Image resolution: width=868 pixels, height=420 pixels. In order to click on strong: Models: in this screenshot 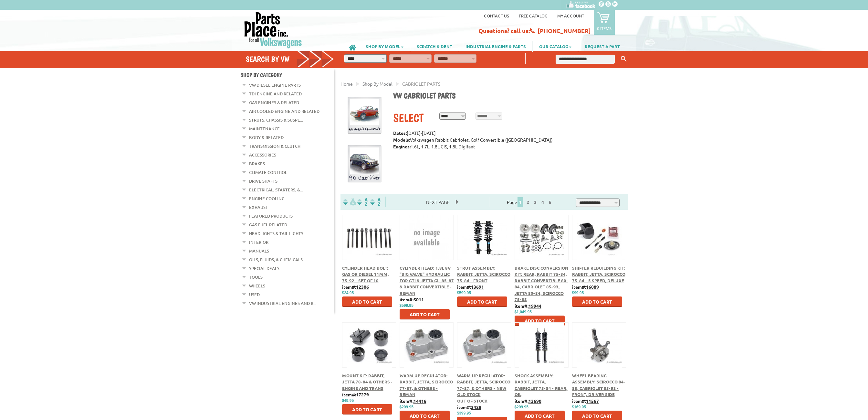, I will do `click(402, 140)`.